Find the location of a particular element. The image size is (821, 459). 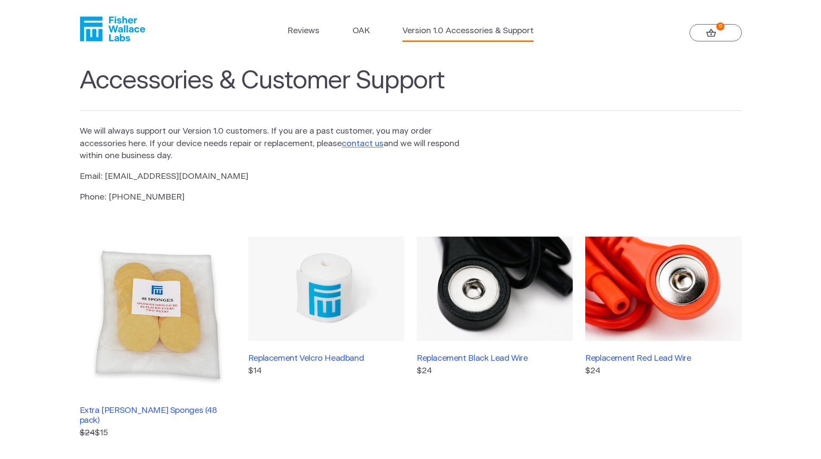

a: Version 1.0 Accessories & Support is located at coordinates (468, 31).